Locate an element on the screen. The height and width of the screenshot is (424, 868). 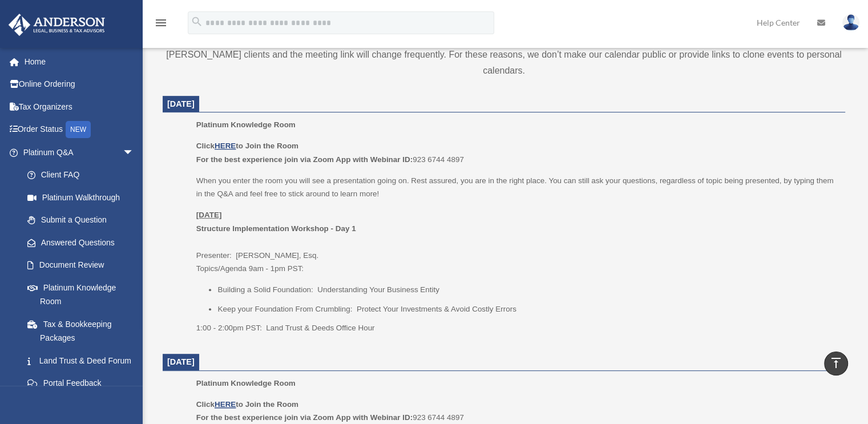
i: search is located at coordinates (197, 22).